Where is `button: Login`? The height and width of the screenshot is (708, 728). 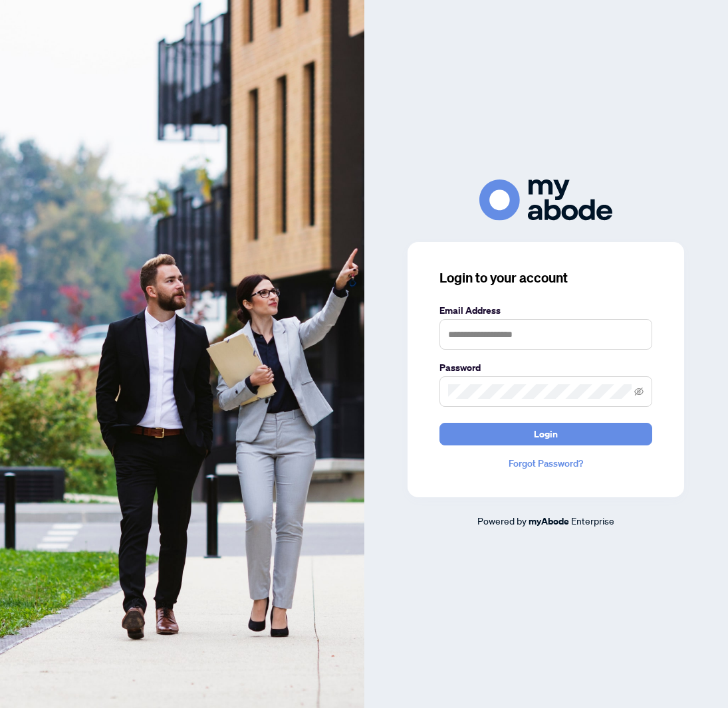
button: Login is located at coordinates (546, 434).